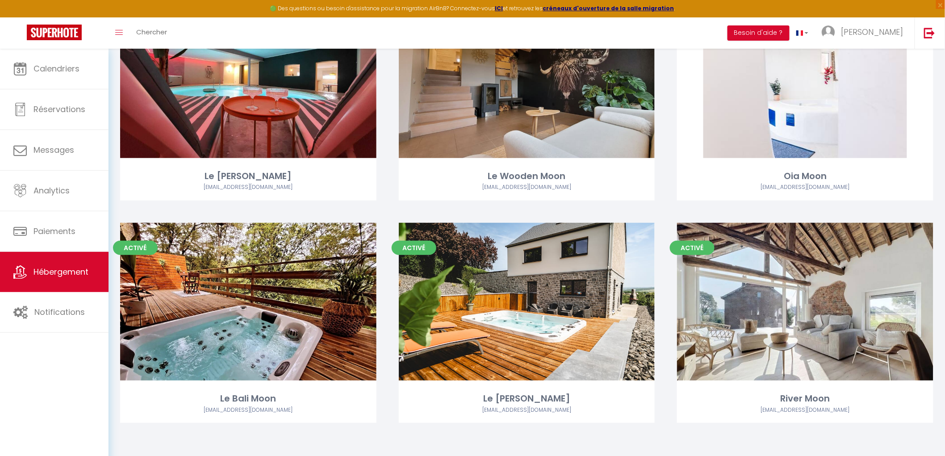  Describe the element at coordinates (929, 33) in the screenshot. I see `img: logout` at that location.